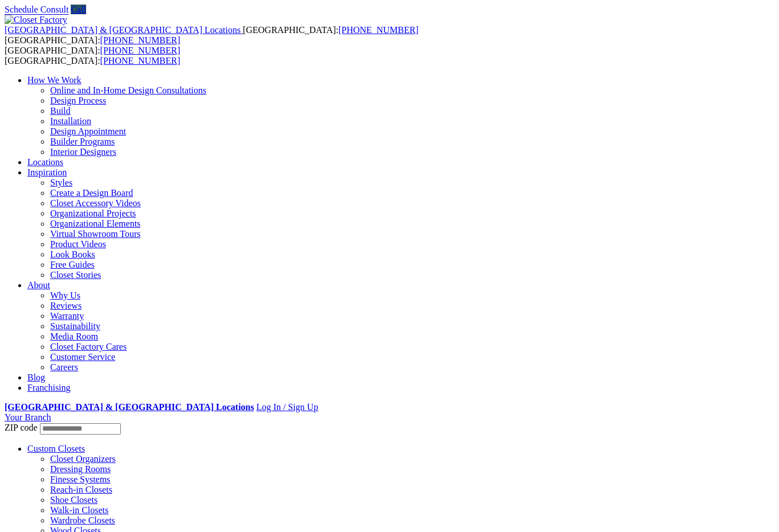 This screenshot has height=532, width=779. What do you see at coordinates (82, 141) in the screenshot?
I see `a: Builder Programs` at bounding box center [82, 141].